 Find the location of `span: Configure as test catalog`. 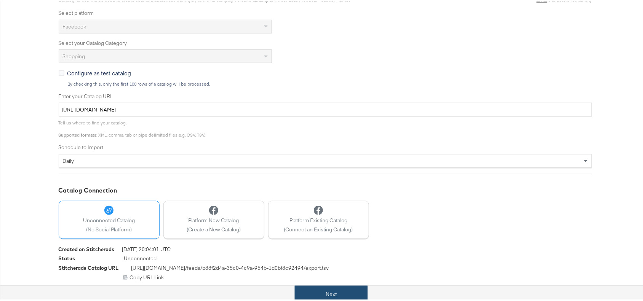

span: Configure as test catalog is located at coordinates (99, 72).